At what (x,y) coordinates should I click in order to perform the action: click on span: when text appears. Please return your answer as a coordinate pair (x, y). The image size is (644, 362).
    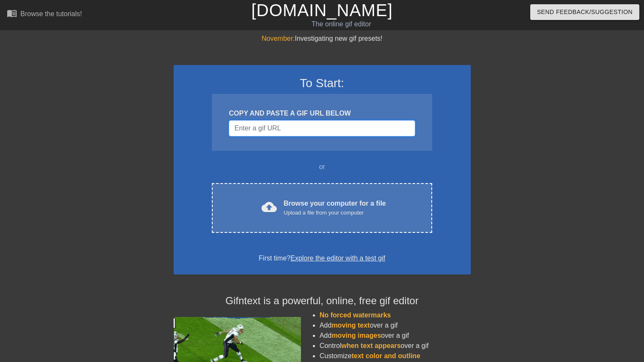
    Looking at the image, I should click on (371, 346).